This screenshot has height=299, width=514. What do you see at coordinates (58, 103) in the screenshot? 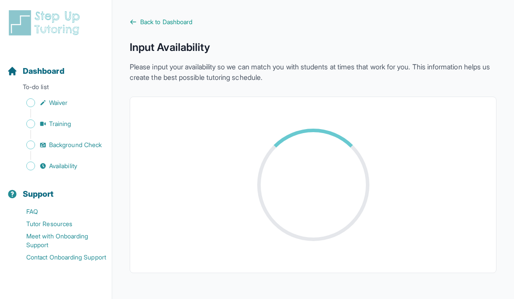
I see `span: Waiver` at bounding box center [58, 103].